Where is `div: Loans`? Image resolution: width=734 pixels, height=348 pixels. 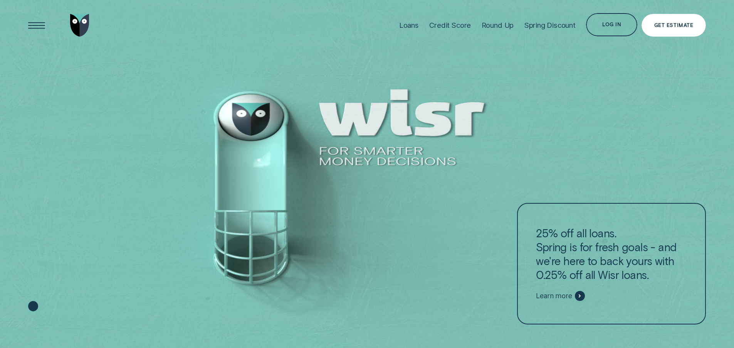 div: Loans is located at coordinates (409, 25).